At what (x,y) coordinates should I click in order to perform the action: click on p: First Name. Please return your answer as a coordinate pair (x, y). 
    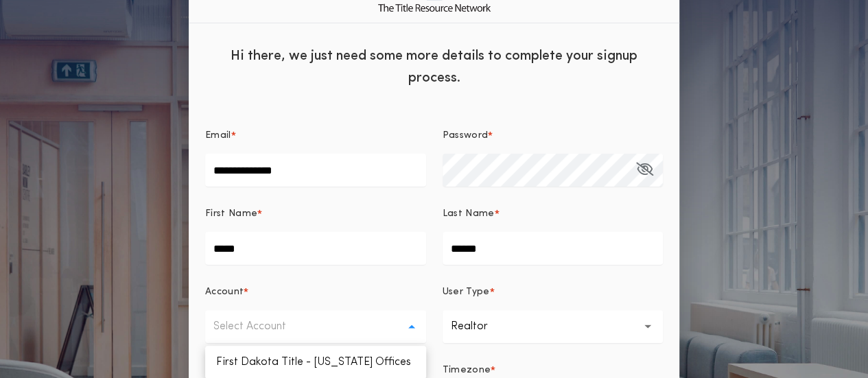
    Looking at the image, I should click on (231, 214).